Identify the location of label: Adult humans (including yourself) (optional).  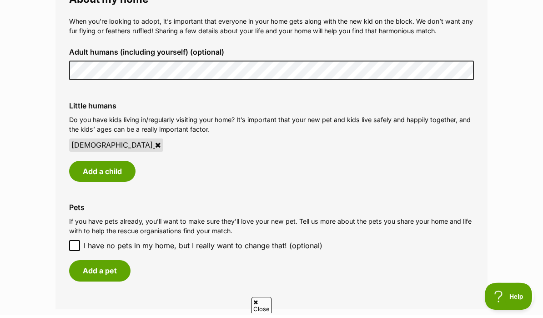
(272, 56).